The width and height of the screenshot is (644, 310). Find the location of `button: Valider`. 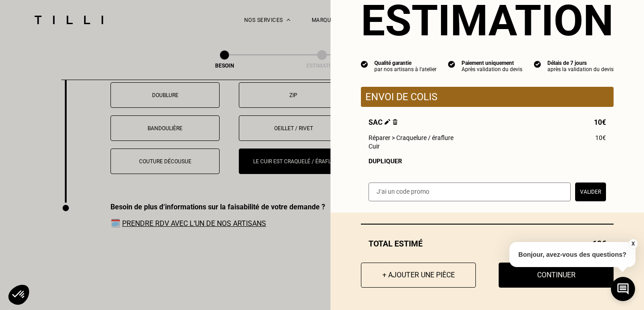

button: Valider is located at coordinates (591, 193).